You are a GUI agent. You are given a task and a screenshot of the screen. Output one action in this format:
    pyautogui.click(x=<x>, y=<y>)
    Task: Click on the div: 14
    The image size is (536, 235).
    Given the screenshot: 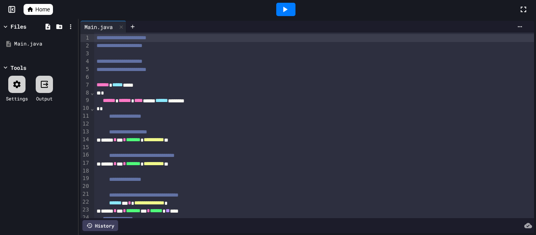 What is the action you would take?
    pyautogui.click(x=85, y=140)
    